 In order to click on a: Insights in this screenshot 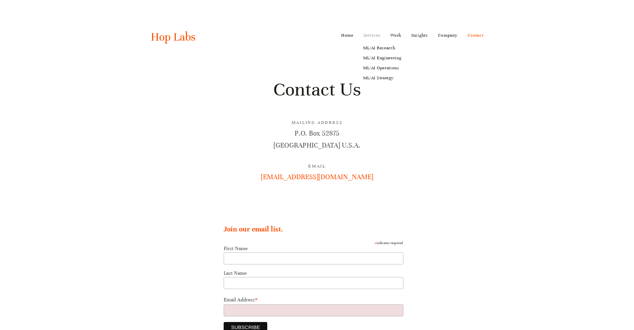, I will do `click(420, 35)`.